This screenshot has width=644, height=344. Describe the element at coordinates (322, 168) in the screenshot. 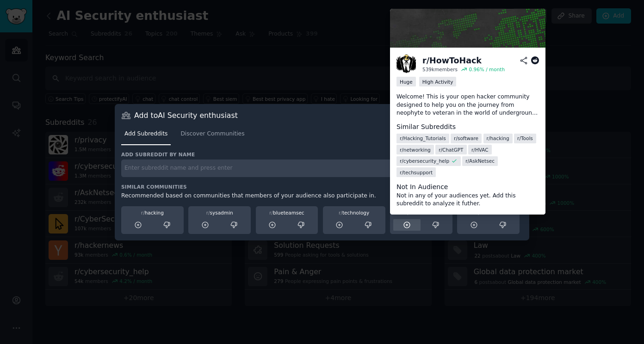

I see `input: Enter subreddit name and press enter` at that location.